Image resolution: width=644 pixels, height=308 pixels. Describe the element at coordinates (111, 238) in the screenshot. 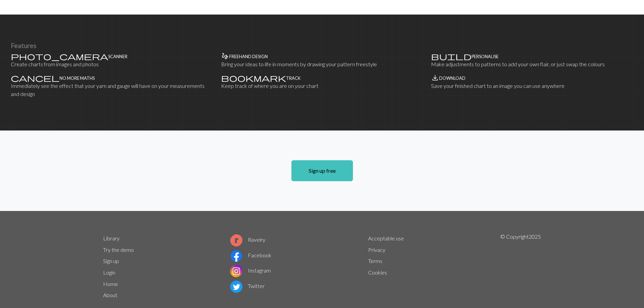

I see `a: Library` at that location.